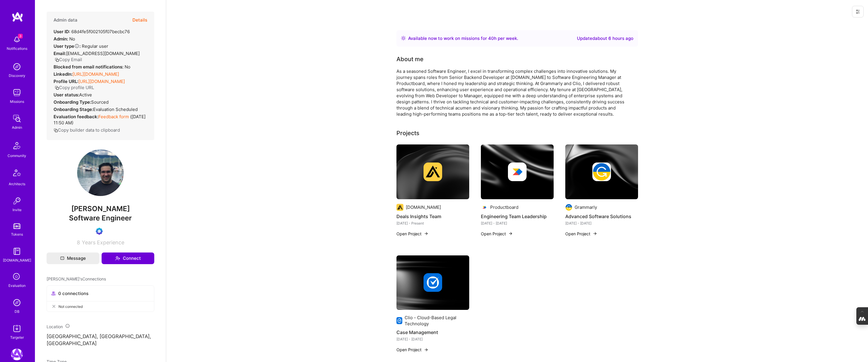 The image size is (868, 362). What do you see at coordinates (17, 67) in the screenshot?
I see `img: discovery` at bounding box center [17, 67].